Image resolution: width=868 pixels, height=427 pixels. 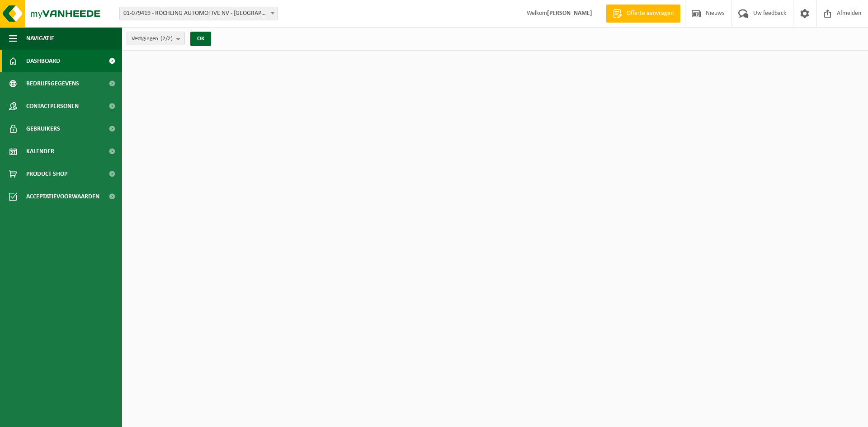 I want to click on span: Offerte aanvragen, so click(x=650, y=13).